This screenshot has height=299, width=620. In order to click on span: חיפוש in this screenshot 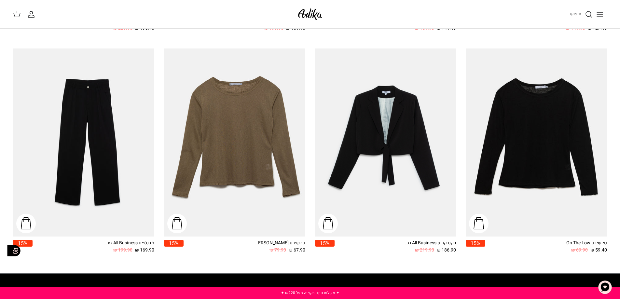, I will do `click(576, 14)`.